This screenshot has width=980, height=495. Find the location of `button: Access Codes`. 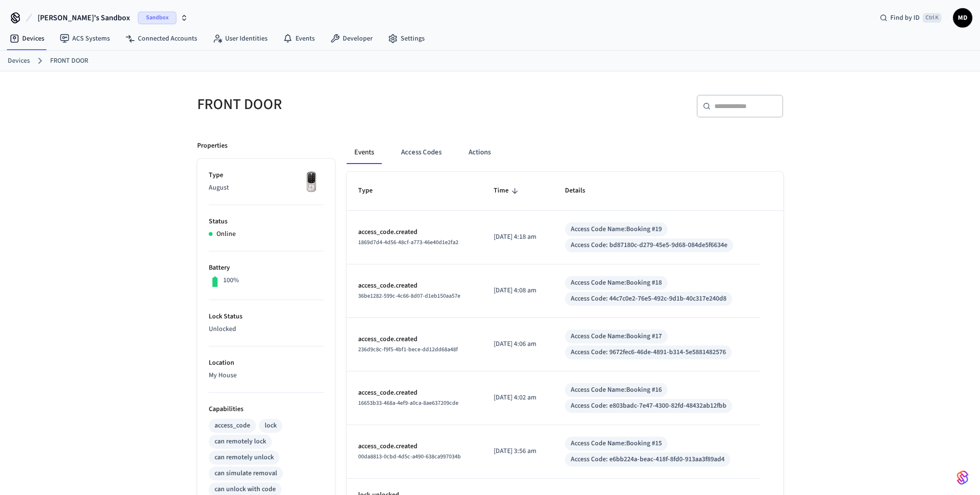

button: Access Codes is located at coordinates (422, 153).